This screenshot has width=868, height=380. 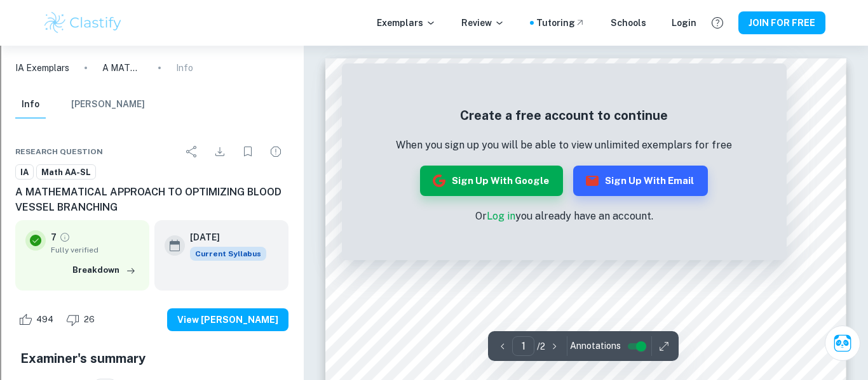 What do you see at coordinates (561, 23) in the screenshot?
I see `div: Tutoring` at bounding box center [561, 23].